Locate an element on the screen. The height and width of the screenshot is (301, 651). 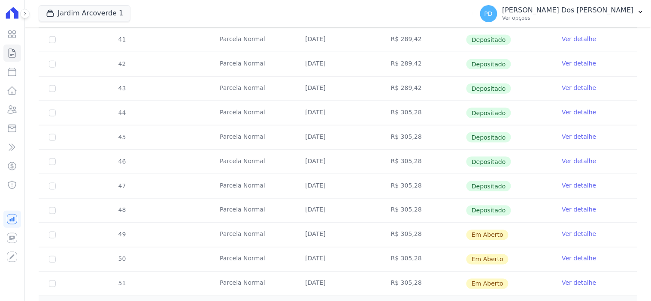
span: 48 is located at coordinates (122, 211).